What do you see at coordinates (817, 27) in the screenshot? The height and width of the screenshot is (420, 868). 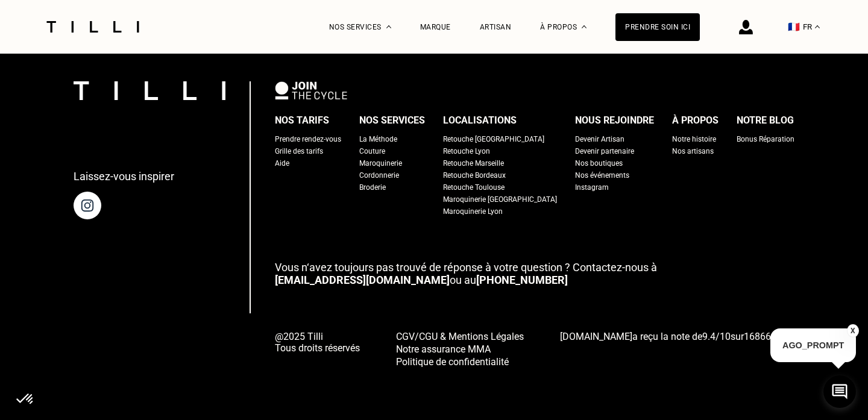 I see `img: menu déroulant` at bounding box center [817, 27].